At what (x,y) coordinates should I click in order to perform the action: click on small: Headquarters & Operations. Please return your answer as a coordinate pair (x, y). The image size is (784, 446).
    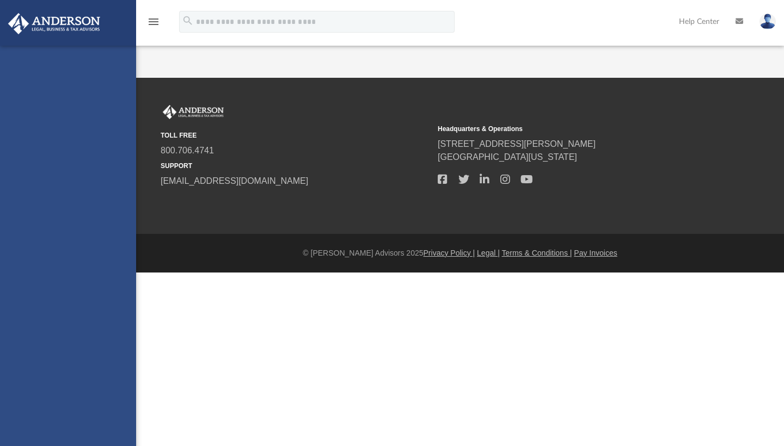
    Looking at the image, I should click on (572, 129).